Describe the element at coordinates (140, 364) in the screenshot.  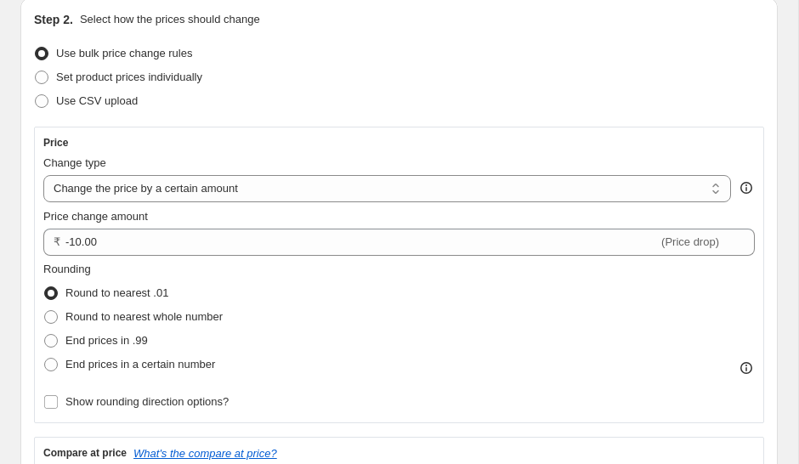
I see `span: End prices in a certain number` at that location.